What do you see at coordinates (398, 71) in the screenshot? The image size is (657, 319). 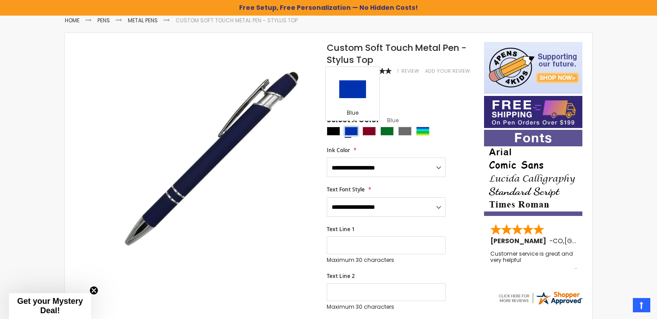 I see `span: 1` at bounding box center [398, 71].